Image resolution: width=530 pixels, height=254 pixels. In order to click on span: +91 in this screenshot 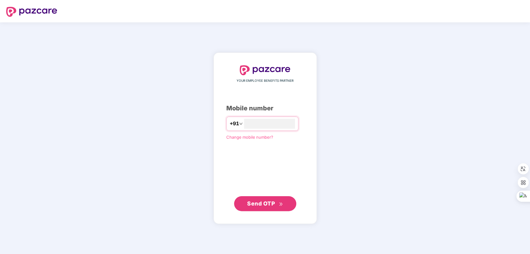, I will do `click(234, 123)`.